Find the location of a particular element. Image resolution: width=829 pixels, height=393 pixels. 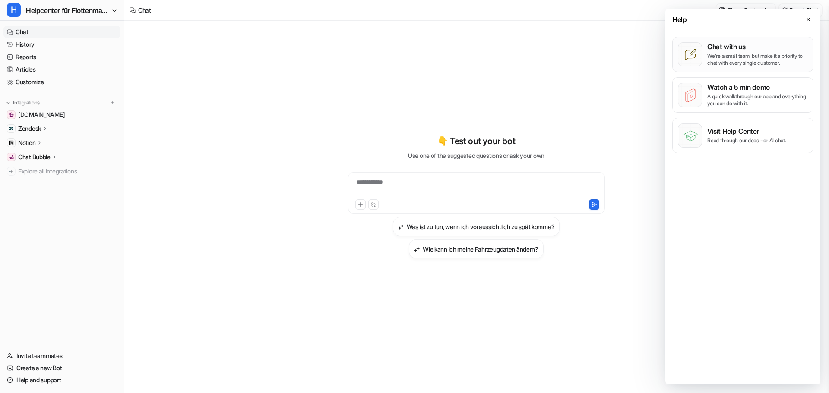

img: Was ist zu tun, wenn ich voraussichtlich zu spät komme? is located at coordinates (401, 227).